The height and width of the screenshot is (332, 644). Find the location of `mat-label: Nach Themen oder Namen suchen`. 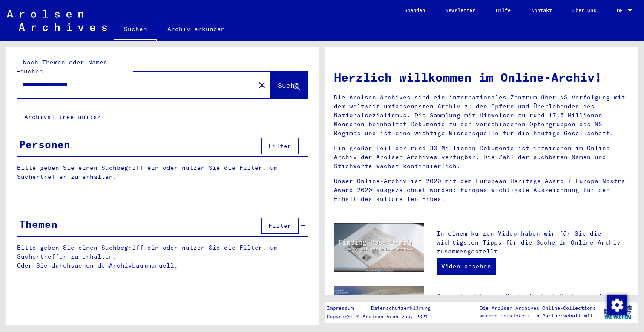

mat-label: Nach Themen oder Namen suchen is located at coordinates (64, 67).